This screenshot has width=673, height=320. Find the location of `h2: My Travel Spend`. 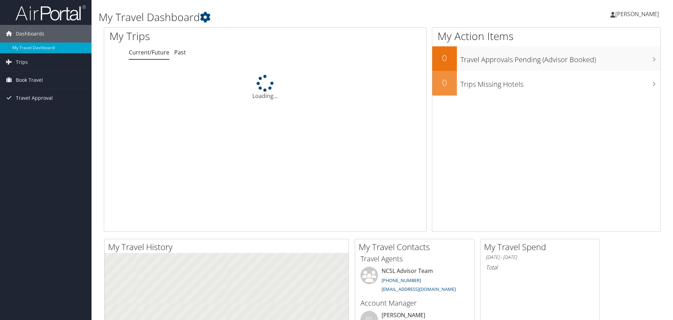

h2: My Travel Spend is located at coordinates (541, 247).